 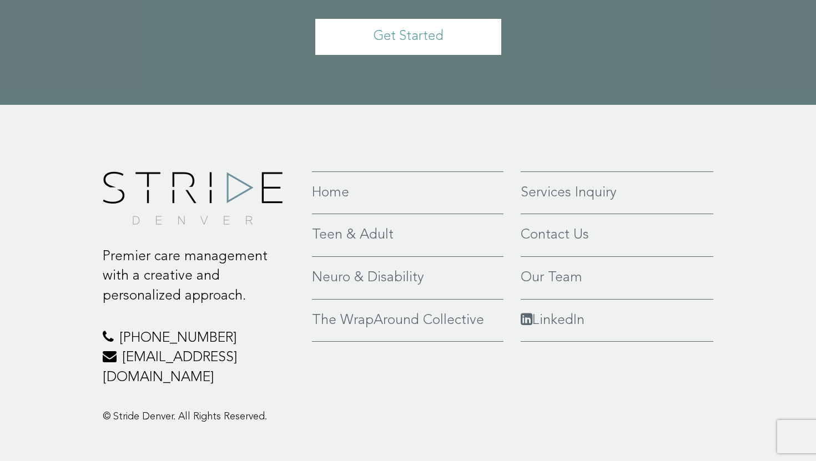 What do you see at coordinates (617, 321) in the screenshot?
I see `a: LinkedIn` at bounding box center [617, 321].